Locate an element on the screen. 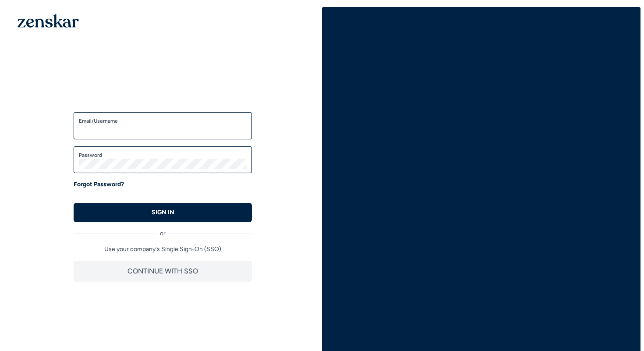 The image size is (644, 351). p: Use your company's Single Sign-On (SSO) is located at coordinates (163, 250).